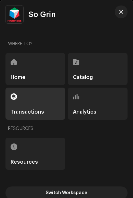 The image size is (133, 198). What do you see at coordinates (84, 112) in the screenshot?
I see `h5: Analytics` at bounding box center [84, 112].